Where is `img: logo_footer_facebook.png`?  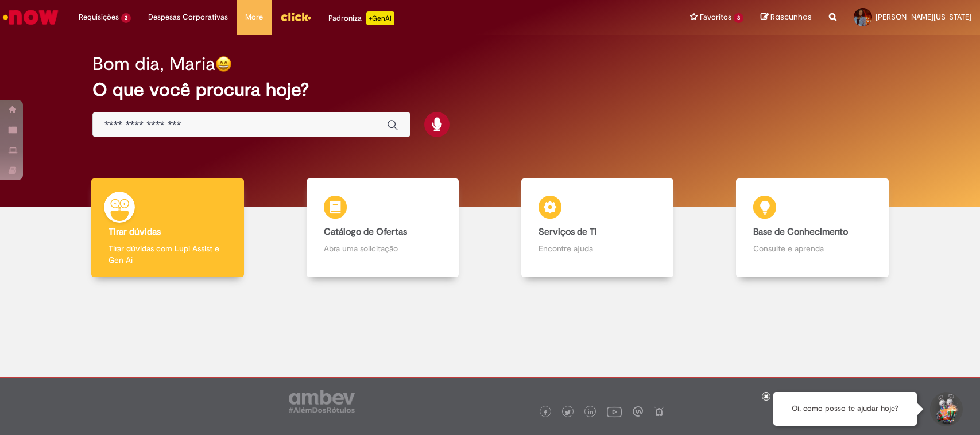
img: logo_footer_facebook.png is located at coordinates (545, 413).